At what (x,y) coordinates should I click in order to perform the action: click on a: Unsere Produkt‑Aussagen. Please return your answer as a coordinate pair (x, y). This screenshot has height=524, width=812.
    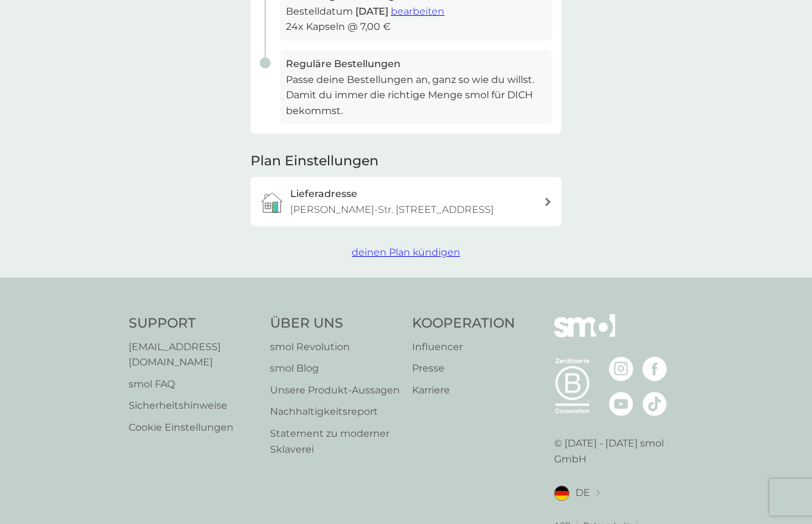
    Looking at the image, I should click on (335, 390).